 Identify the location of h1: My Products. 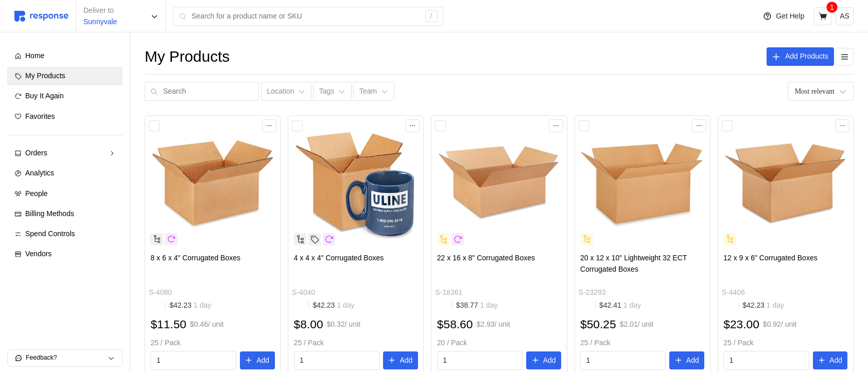
(187, 56).